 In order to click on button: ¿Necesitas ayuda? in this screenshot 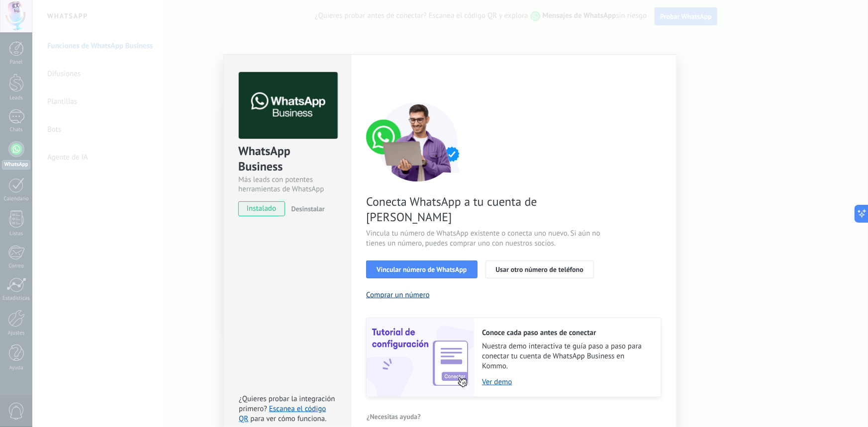, I will do `click(394, 417)`.